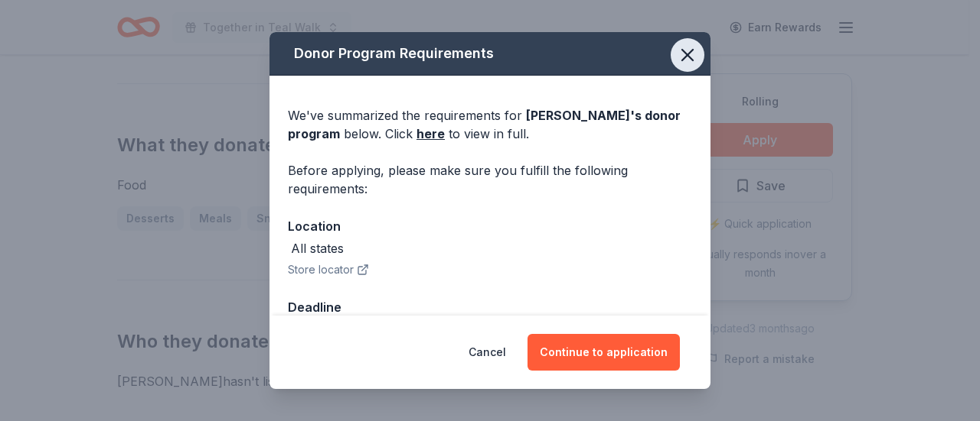  Describe the element at coordinates (487, 353) in the screenshot. I see `button: Cancel` at that location.